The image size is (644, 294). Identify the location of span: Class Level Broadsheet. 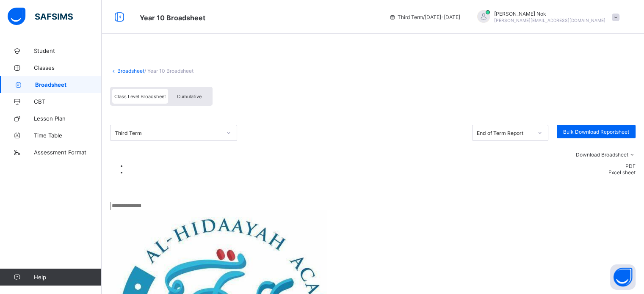
(140, 97).